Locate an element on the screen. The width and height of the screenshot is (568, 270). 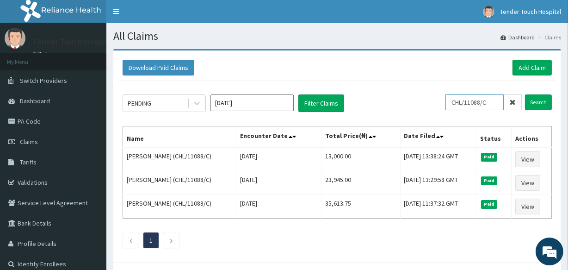
textarea: Type your message and hit 'Enter' is located at coordinates (90, 192).